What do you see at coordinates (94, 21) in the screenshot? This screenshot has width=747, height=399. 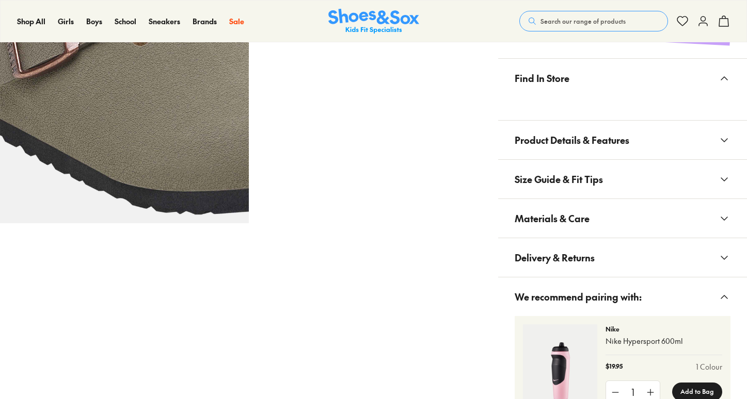 I see `a: Boys` at bounding box center [94, 21].